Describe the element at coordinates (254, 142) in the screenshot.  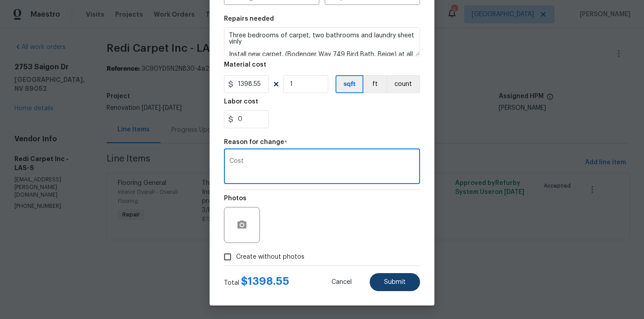
I see `h5: Reason for change` at that location.